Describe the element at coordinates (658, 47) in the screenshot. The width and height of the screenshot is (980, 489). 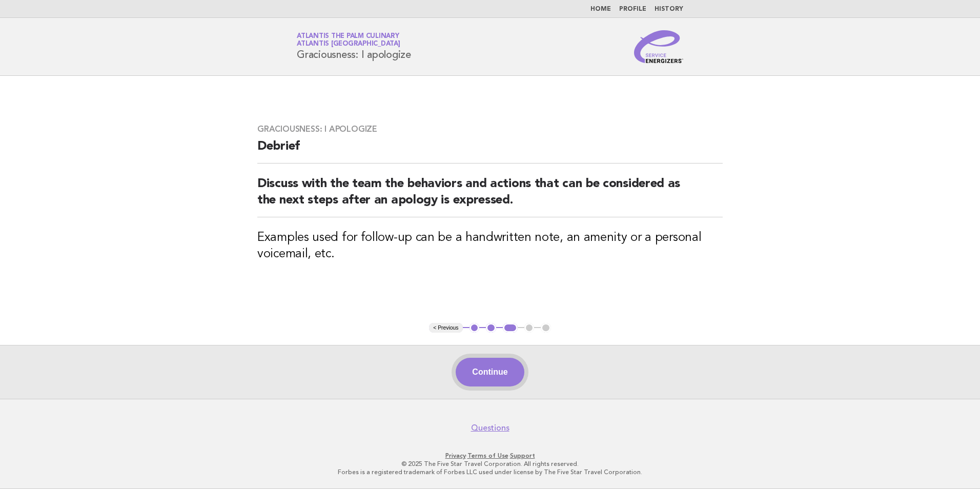
I see `img: Service Energizers` at that location.